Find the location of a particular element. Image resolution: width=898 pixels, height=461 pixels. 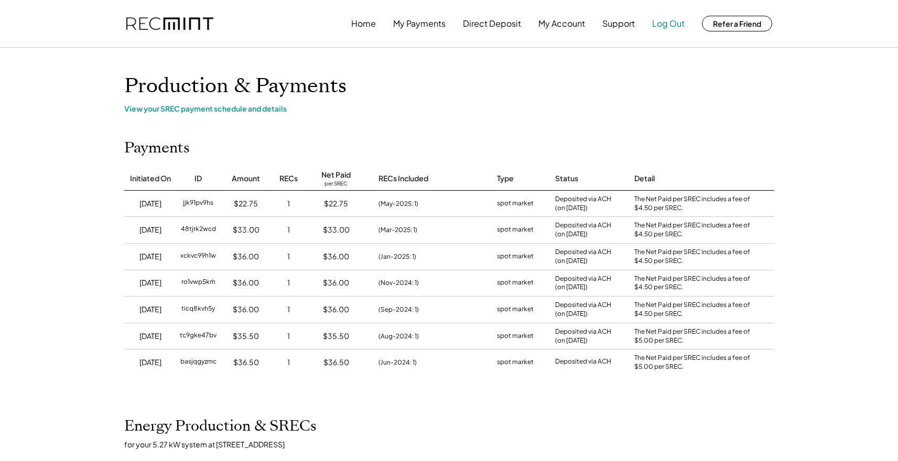

div: ticq8kvh5y is located at coordinates (198, 310).